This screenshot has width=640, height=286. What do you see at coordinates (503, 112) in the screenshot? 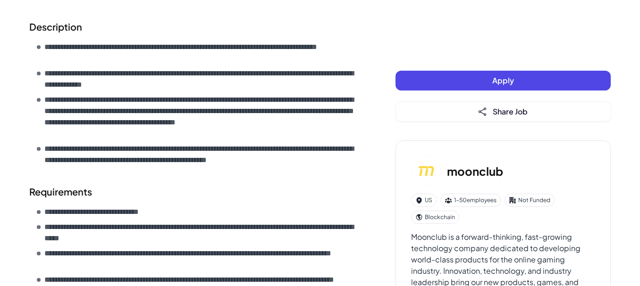
I see `button: Share Job` at bounding box center [503, 112].